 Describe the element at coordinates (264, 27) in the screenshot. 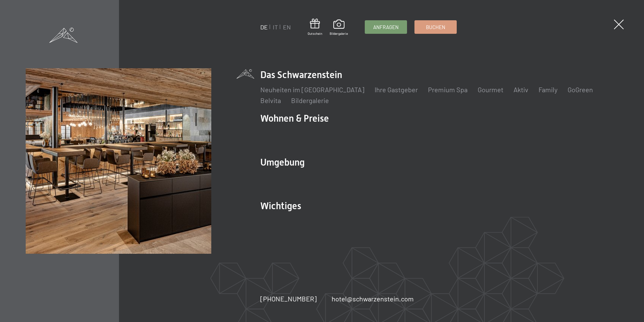

I see `a: DE` at that location.